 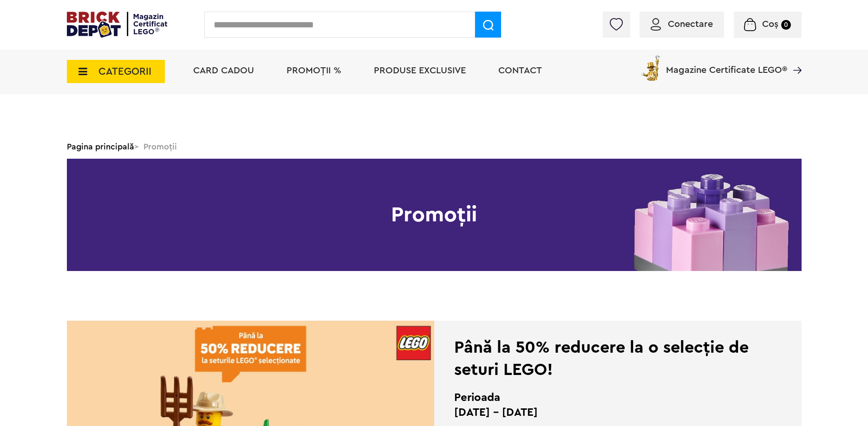 What do you see at coordinates (434, 215) in the screenshot?
I see `h1: Promoții` at bounding box center [434, 215].